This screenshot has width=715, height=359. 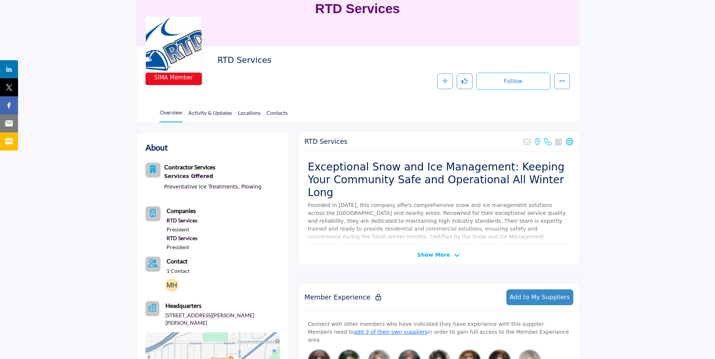 I want to click on button: Category Icon, so click(x=153, y=170).